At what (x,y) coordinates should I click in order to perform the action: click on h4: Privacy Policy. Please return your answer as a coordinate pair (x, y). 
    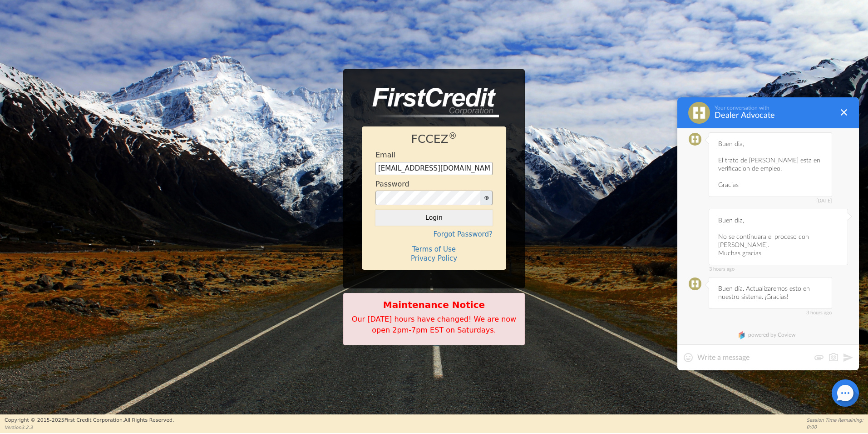
    Looking at the image, I should click on (434, 258).